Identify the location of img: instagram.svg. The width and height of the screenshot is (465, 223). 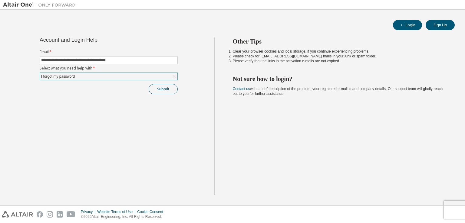
(50, 215).